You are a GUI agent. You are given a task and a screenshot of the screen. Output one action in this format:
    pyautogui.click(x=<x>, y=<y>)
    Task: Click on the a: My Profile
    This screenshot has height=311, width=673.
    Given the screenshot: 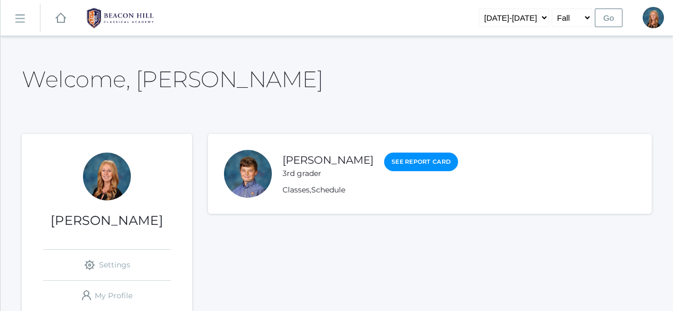 What is the action you would take?
    pyautogui.click(x=107, y=296)
    